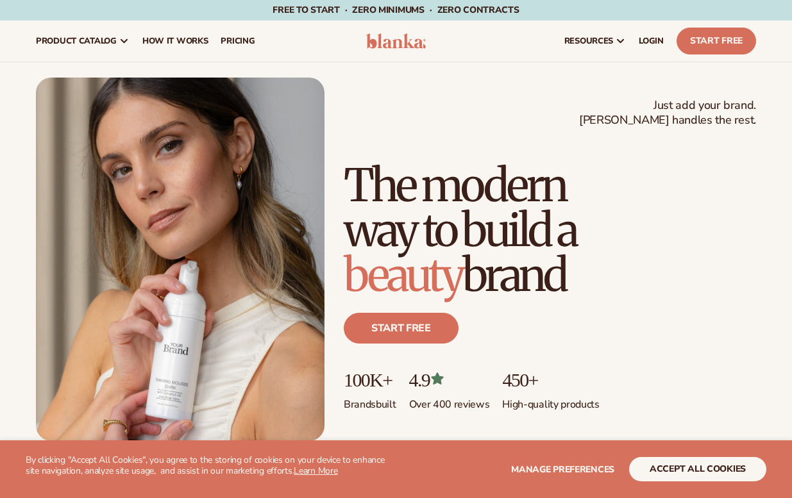 Image resolution: width=792 pixels, height=498 pixels. Describe the element at coordinates (316, 471) in the screenshot. I see `a: Learn More` at that location.